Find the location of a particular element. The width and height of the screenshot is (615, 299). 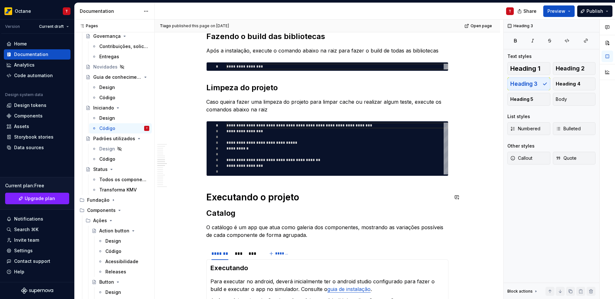

h2: Catalog is located at coordinates (327, 213).